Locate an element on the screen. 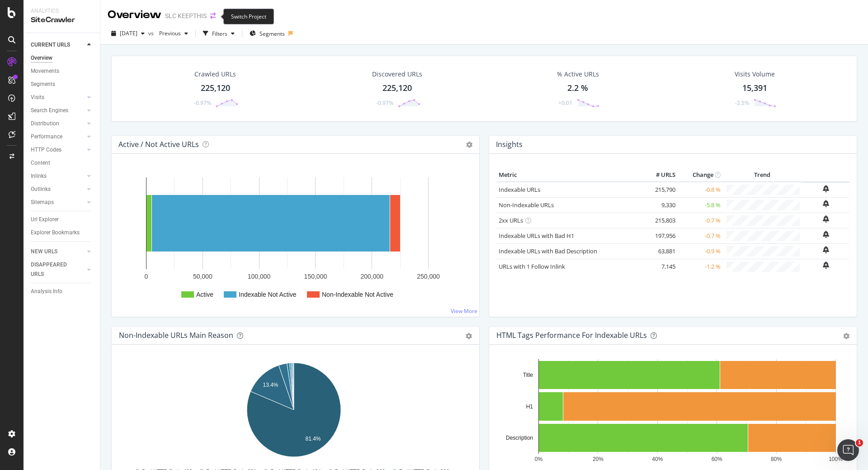  text: 50,000 is located at coordinates (203, 276).